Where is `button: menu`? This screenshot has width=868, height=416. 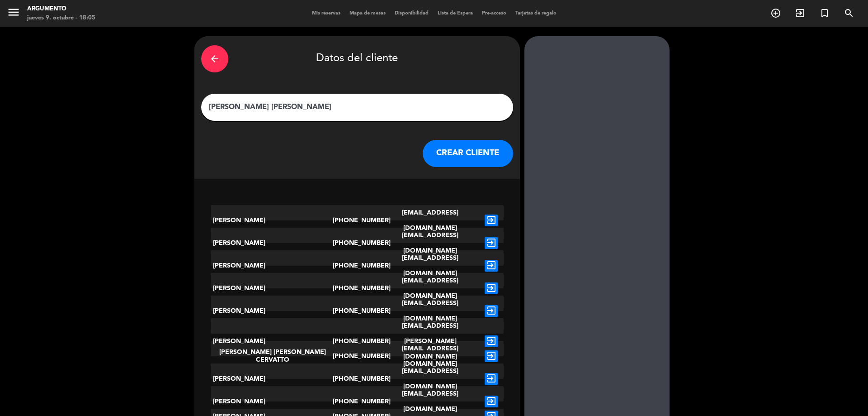
button: menu is located at coordinates (14, 14).